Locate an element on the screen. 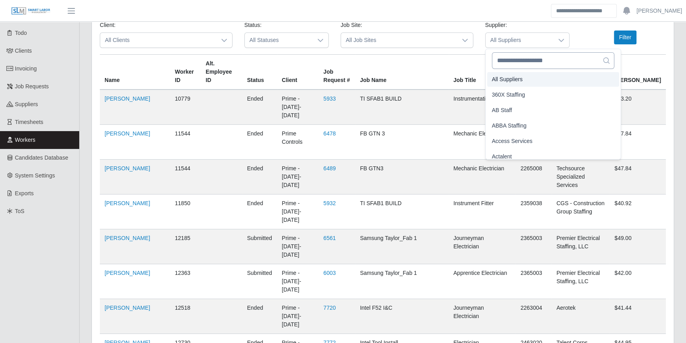 This screenshot has width=686, height=343. td: FB GTN 3 is located at coordinates (402, 142).